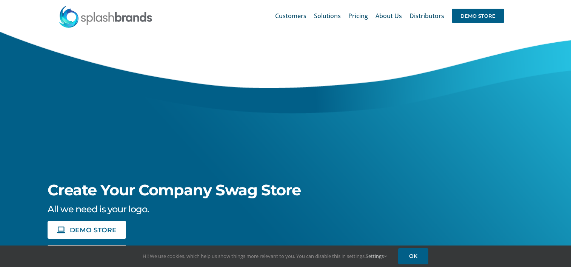 The image size is (571, 267). I want to click on a: Customers, so click(291, 16).